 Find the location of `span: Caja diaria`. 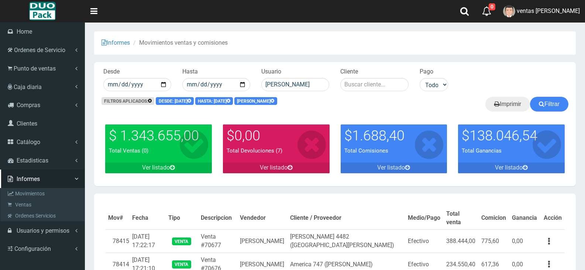

span: Caja diaria is located at coordinates (28, 87).